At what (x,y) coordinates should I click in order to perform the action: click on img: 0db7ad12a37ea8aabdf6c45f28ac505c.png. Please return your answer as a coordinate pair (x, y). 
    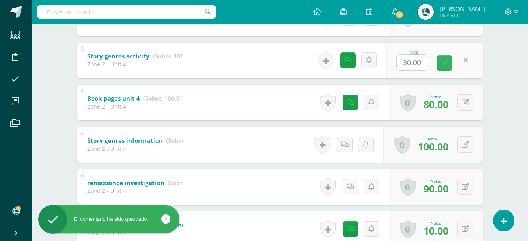
    Looking at the image, I should click on (426, 12).